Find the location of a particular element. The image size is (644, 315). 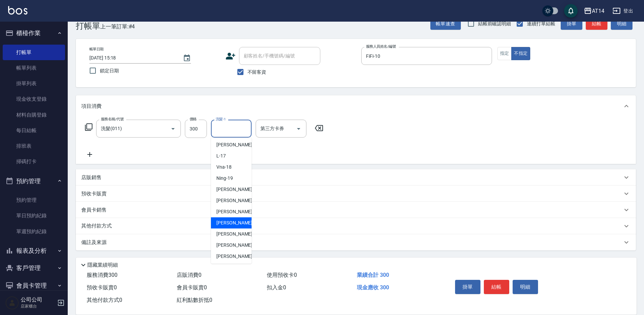

div: 備註及來源 is located at coordinates (356, 242).